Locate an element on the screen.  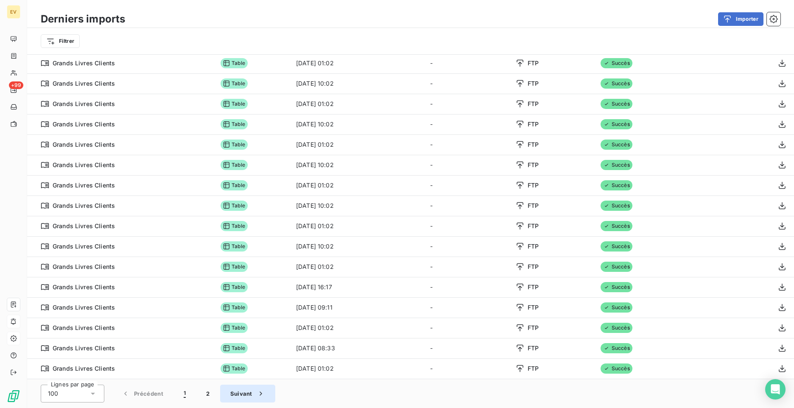
span: +99 is located at coordinates (16, 85).